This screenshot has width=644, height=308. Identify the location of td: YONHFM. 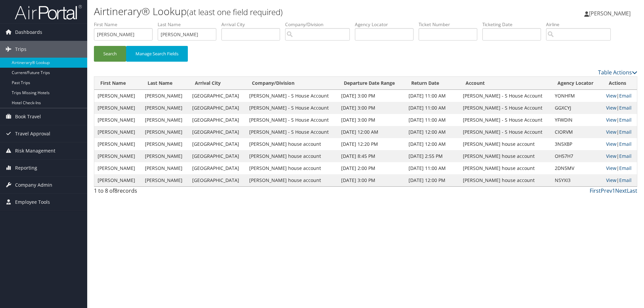
(578, 96).